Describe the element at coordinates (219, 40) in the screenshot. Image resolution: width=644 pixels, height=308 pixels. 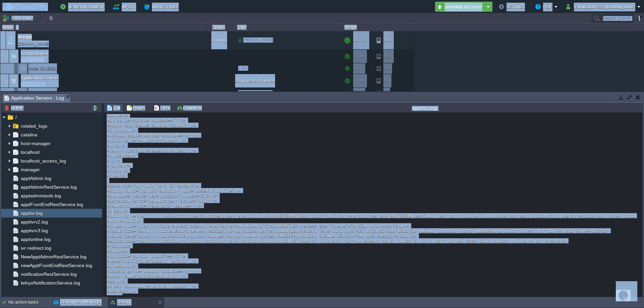
I see `div: Running` at that location.